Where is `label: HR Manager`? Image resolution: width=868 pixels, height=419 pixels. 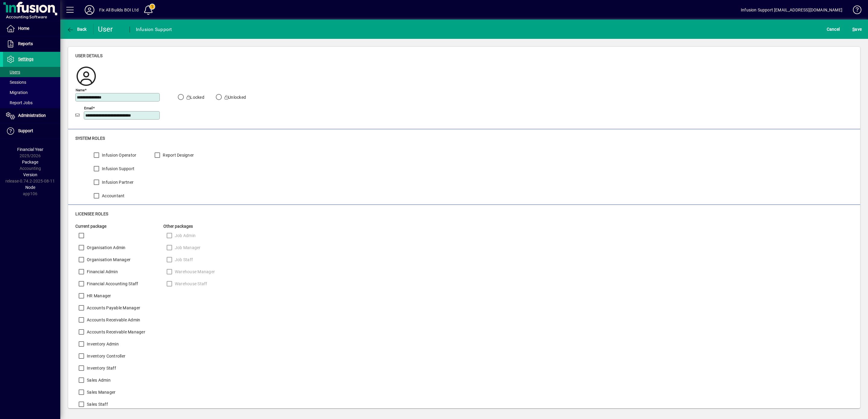
label: HR Manager is located at coordinates (98, 296).